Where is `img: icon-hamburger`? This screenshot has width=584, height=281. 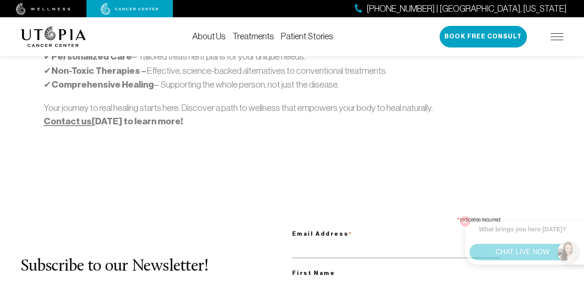 img: icon-hamburger is located at coordinates (557, 37).